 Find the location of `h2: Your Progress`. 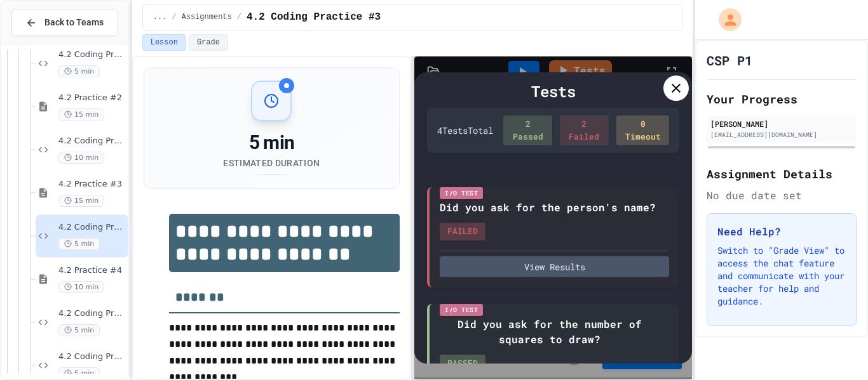

h2: Your Progress is located at coordinates (781, 99).